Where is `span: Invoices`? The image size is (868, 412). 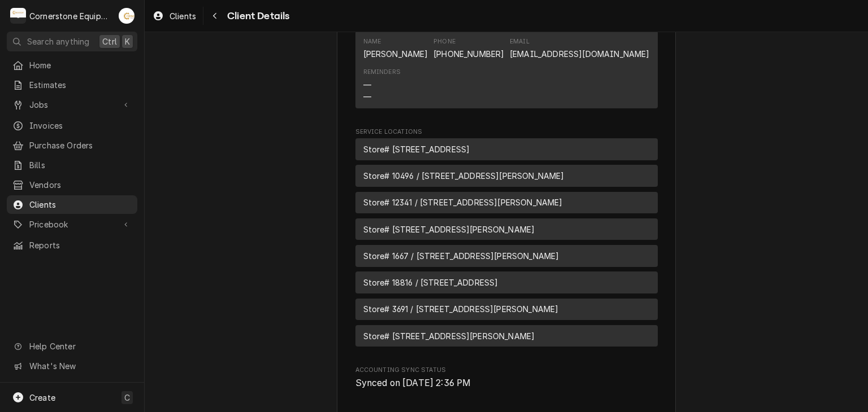 span: Invoices is located at coordinates (81, 126).